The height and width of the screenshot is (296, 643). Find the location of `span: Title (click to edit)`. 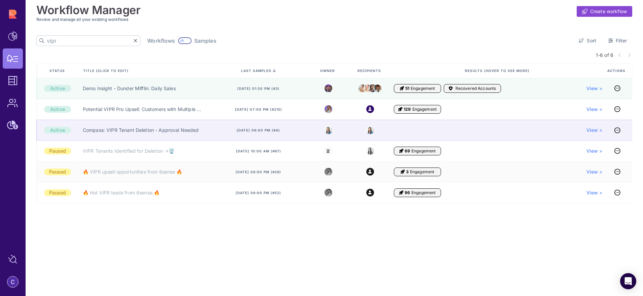

span: Title (click to edit) is located at coordinates (106, 71).